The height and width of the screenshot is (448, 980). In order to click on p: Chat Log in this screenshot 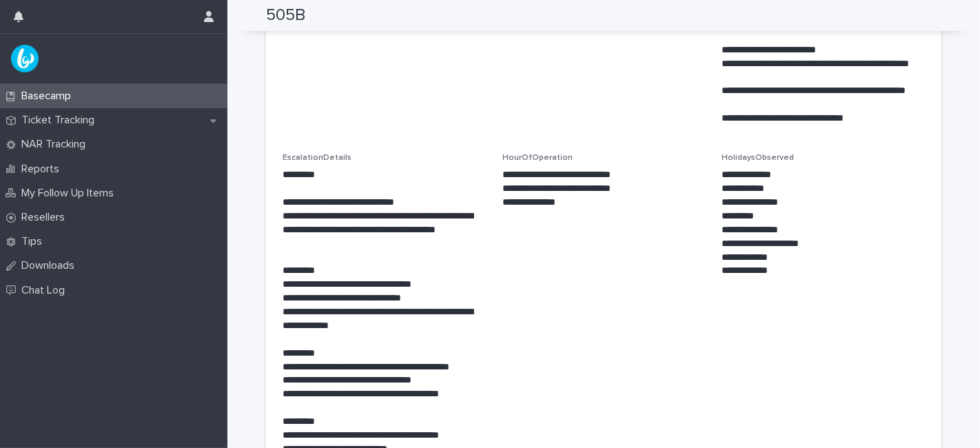, I will do `click(46, 290)`.